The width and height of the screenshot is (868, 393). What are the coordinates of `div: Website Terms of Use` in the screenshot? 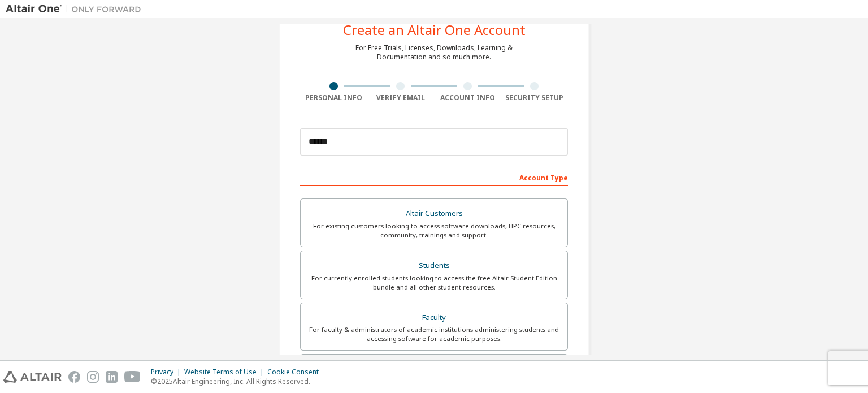 It's located at (225, 372).